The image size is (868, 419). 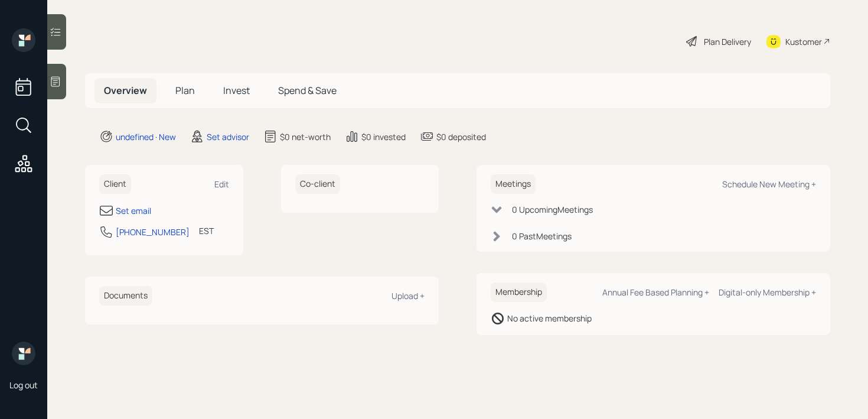 What do you see at coordinates (206, 231) in the screenshot?
I see `div: EST` at bounding box center [206, 231].